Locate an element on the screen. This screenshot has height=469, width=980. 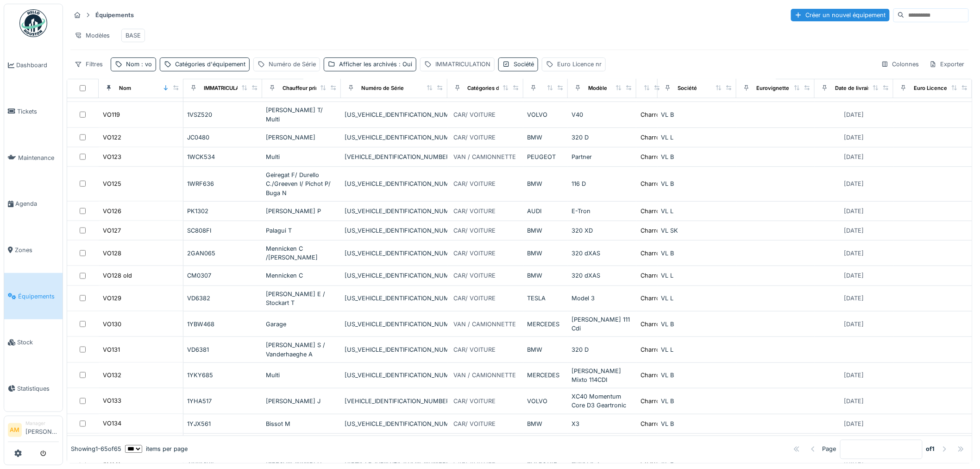
div: Afficher les archivés is located at coordinates (375, 64).